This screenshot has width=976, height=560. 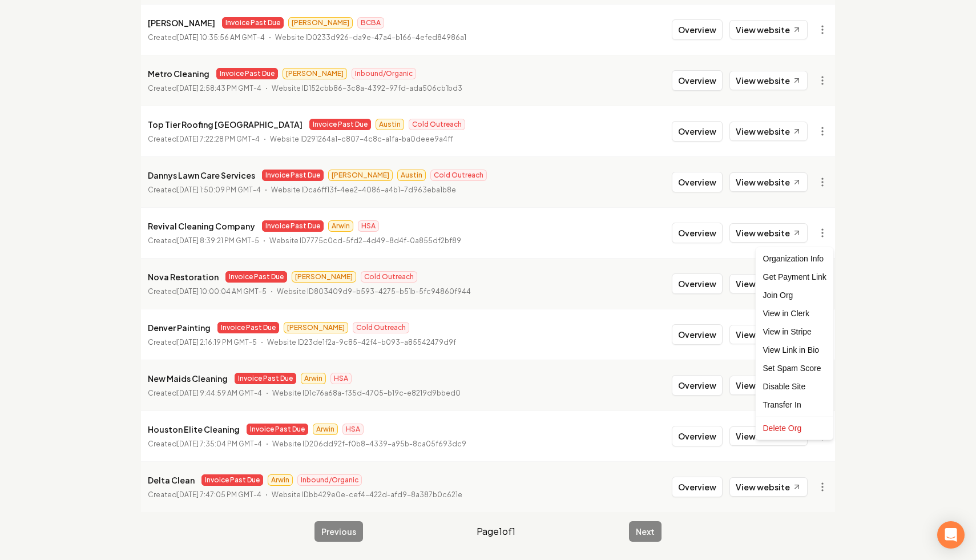 I want to click on div: Join Org, so click(x=795, y=295).